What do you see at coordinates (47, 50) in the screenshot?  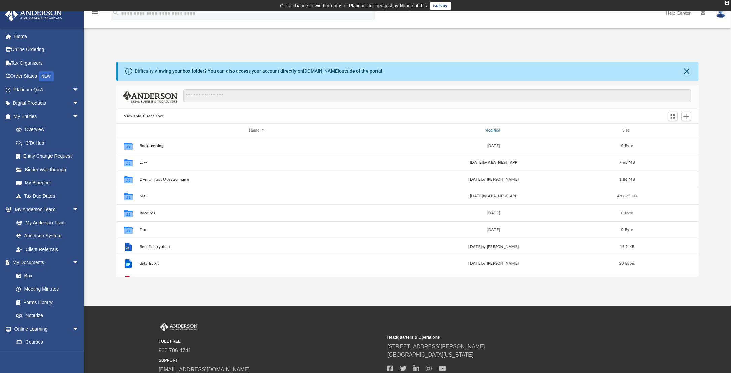 I see `a: Online Ordering` at bounding box center [47, 50].